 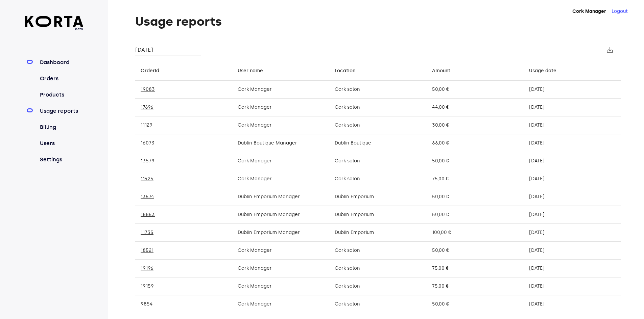 I want to click on div: 2025-08-14 18:26:14, so click(x=572, y=108).